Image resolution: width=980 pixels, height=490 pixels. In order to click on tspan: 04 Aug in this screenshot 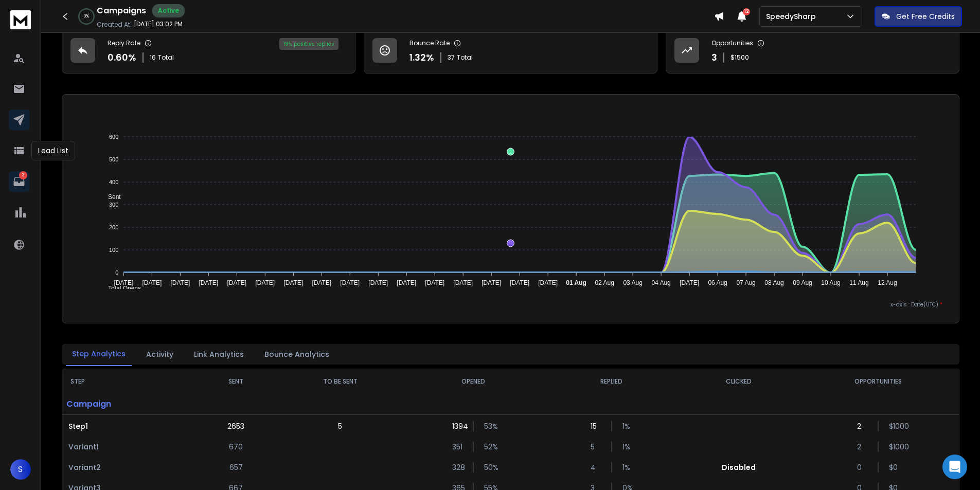, I will do `click(660, 283)`.